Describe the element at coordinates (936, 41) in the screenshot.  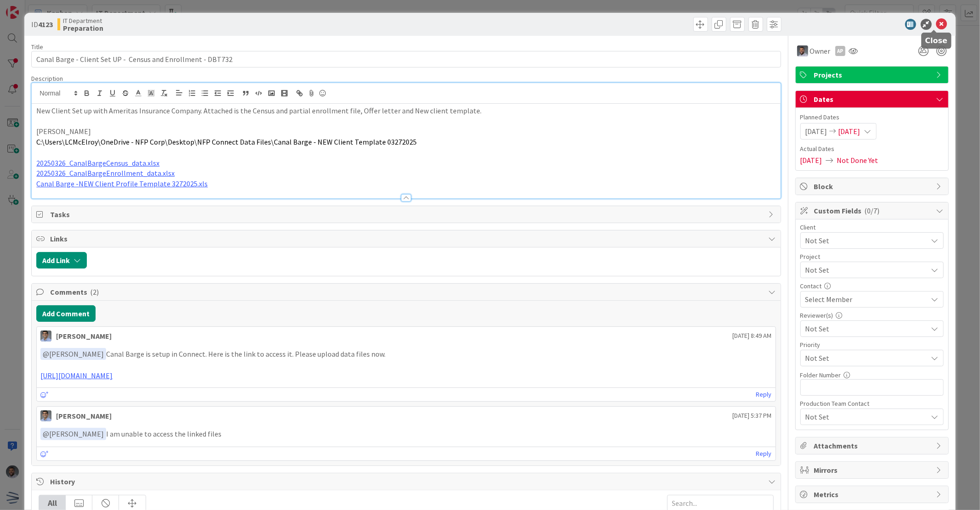
I see `h5: Close` at that location.